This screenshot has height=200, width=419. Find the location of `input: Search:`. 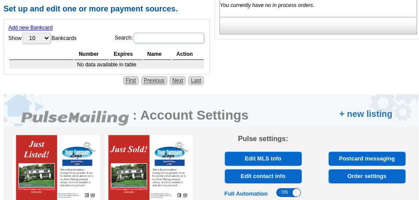

input: Search: is located at coordinates (169, 38).